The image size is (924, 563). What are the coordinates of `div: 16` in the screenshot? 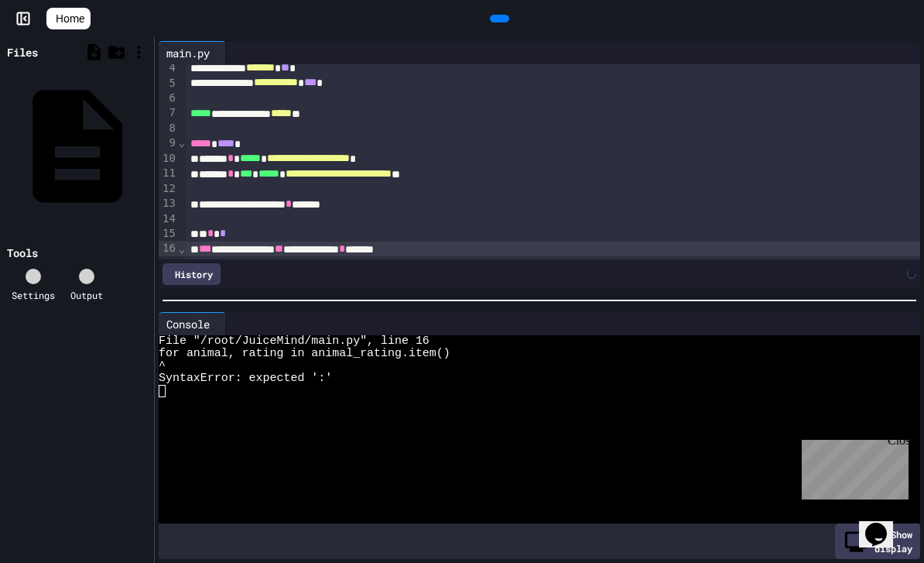 It's located at (168, 248).